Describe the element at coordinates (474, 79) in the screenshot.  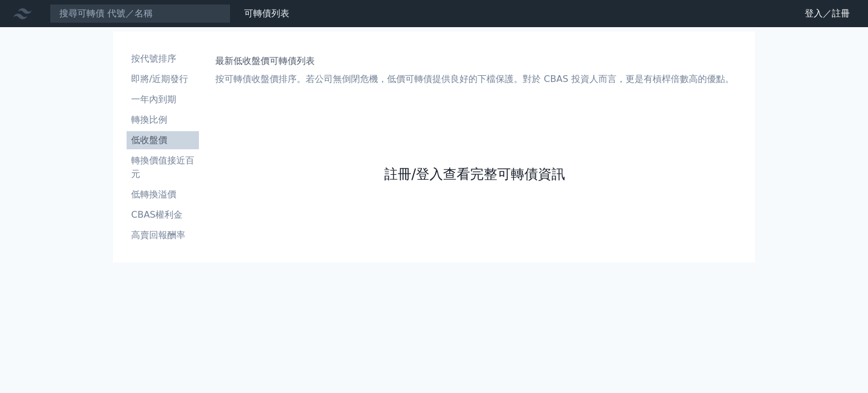
I see `p: 按可轉債收盤價排序。若公司無倒閉危機，低價可轉債提供良好的下檔保護。對於 CBAS 投資人而言，更是有槓桿倍數高的優點。` at that location.